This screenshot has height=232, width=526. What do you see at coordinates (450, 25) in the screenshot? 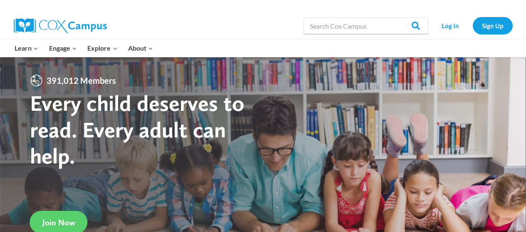
I see `a: Log In` at bounding box center [450, 25].